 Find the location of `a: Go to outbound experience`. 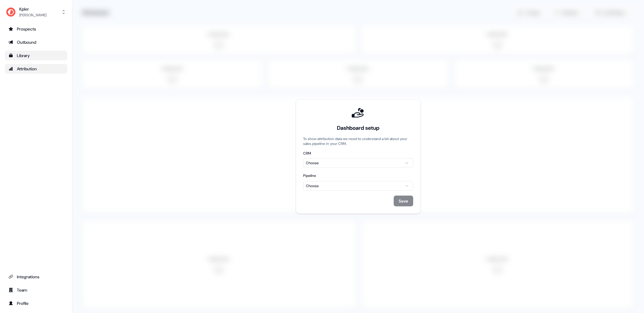

a: Go to outbound experience is located at coordinates (36, 42).